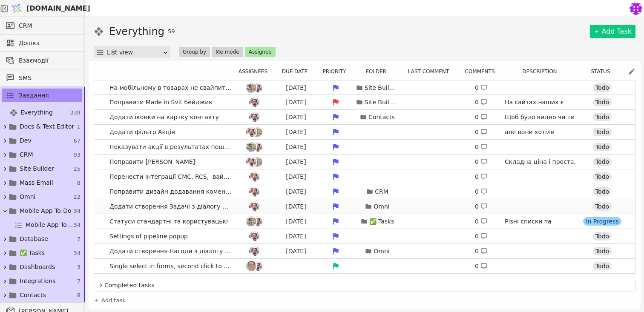 This screenshot has height=312, width=644. I want to click on span: Docs & Text Editor, so click(47, 127).